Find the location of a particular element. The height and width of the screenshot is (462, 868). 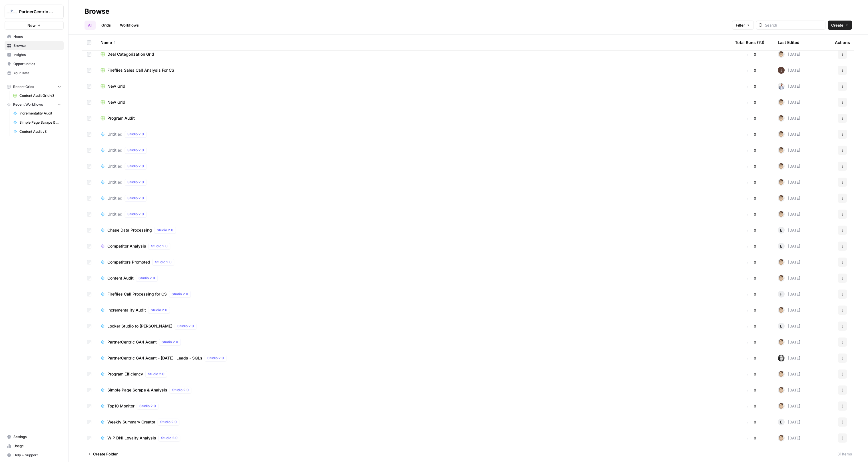

span: PartnerCentric Sales Tools is located at coordinates (37, 12).